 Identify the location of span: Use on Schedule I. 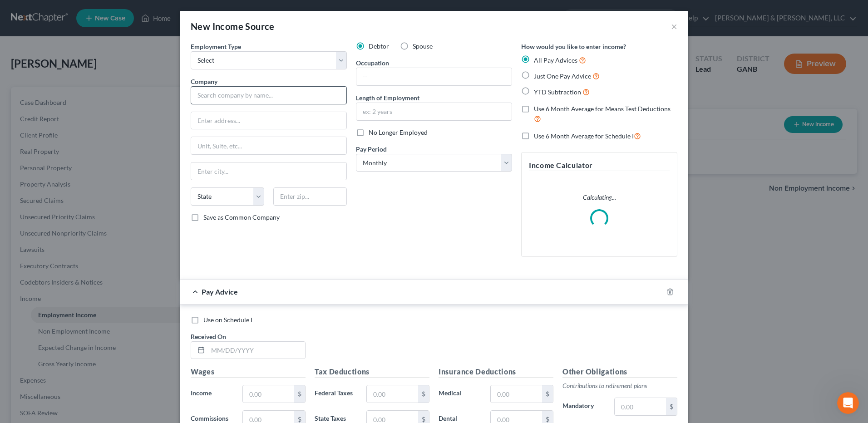
(228, 319).